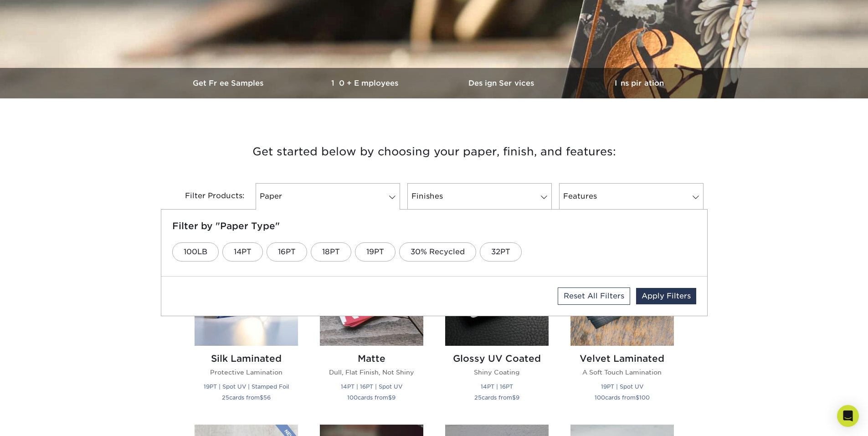  I want to click on div: Filter Products:, so click(206, 196).